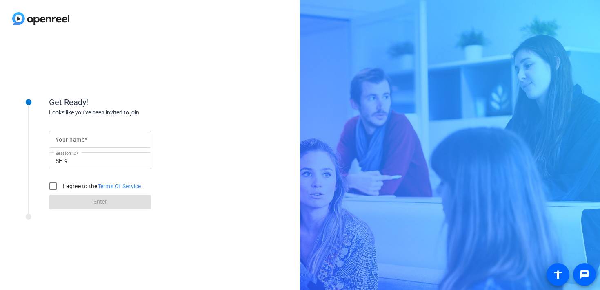  Describe the element at coordinates (131, 102) in the screenshot. I see `div: Get Ready!` at that location.